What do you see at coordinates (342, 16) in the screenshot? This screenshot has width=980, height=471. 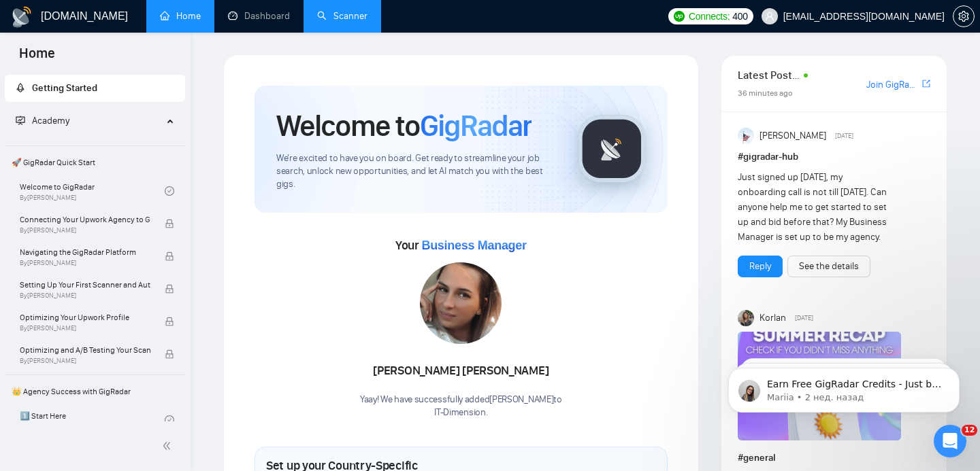 I see `a: searchScanner` at bounding box center [342, 16].